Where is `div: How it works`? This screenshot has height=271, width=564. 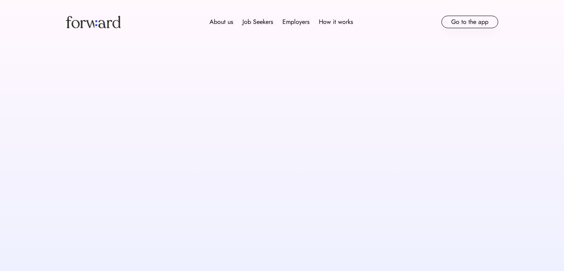
div: How it works is located at coordinates (336, 22).